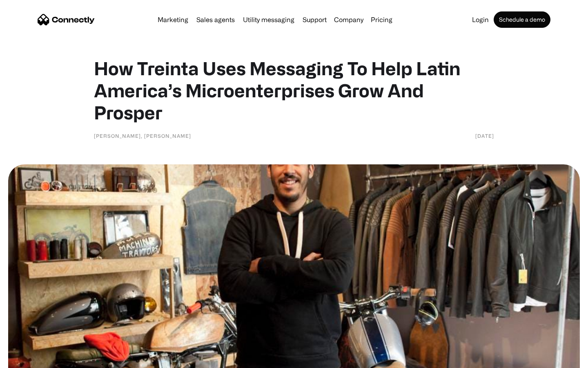 The width and height of the screenshot is (588, 368). I want to click on a: Marketing, so click(173, 19).